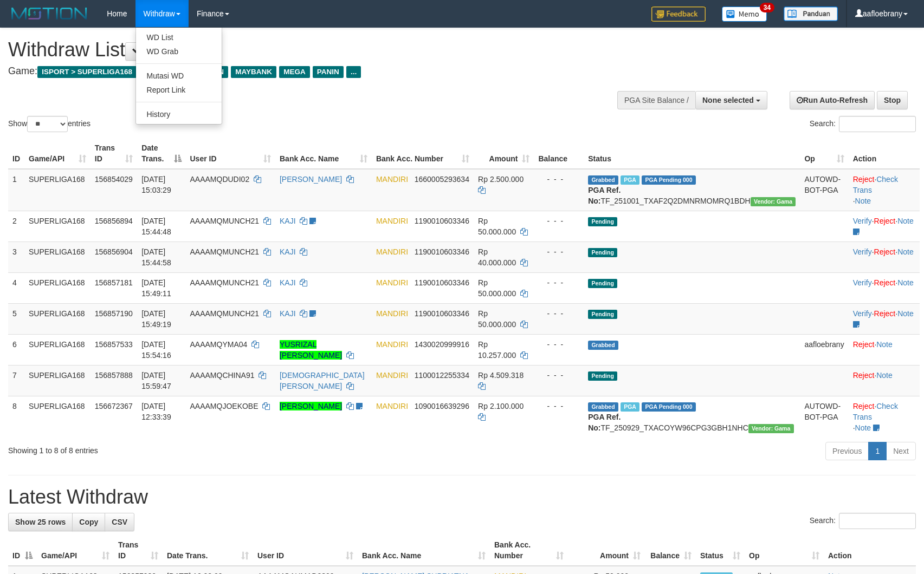  Describe the element at coordinates (114, 314) in the screenshot. I see `span: 156857190` at that location.